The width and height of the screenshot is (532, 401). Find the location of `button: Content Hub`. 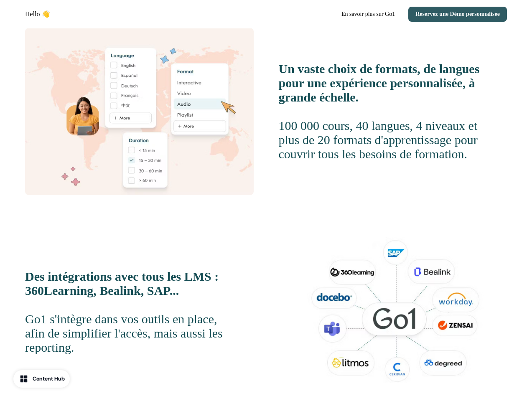

button: Content Hub is located at coordinates (41, 379).